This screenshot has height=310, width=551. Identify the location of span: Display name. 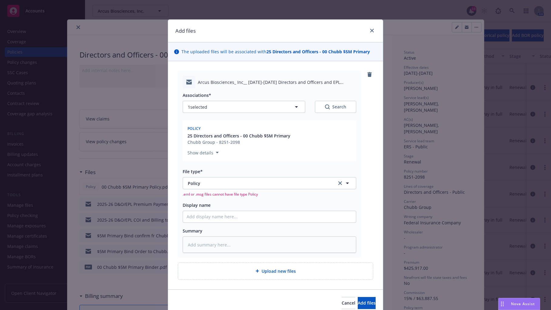
(196, 205).